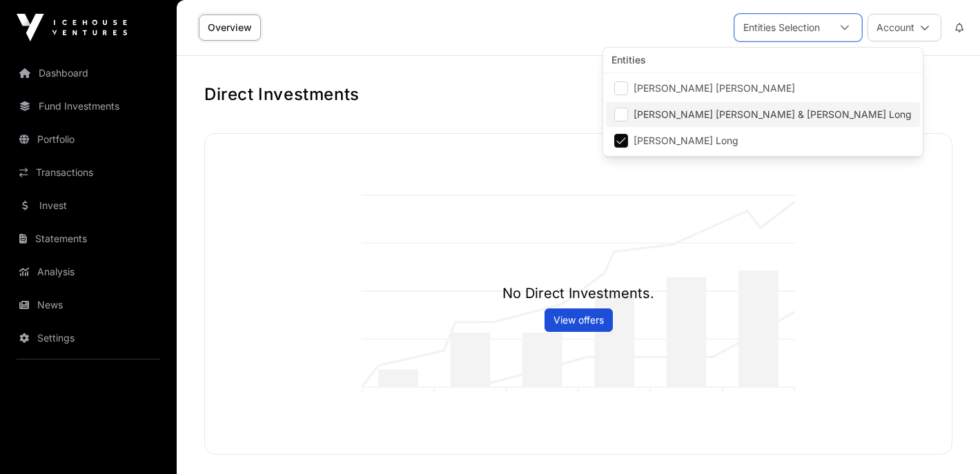 The image size is (980, 474). What do you see at coordinates (230, 28) in the screenshot?
I see `a: Overview` at bounding box center [230, 28].